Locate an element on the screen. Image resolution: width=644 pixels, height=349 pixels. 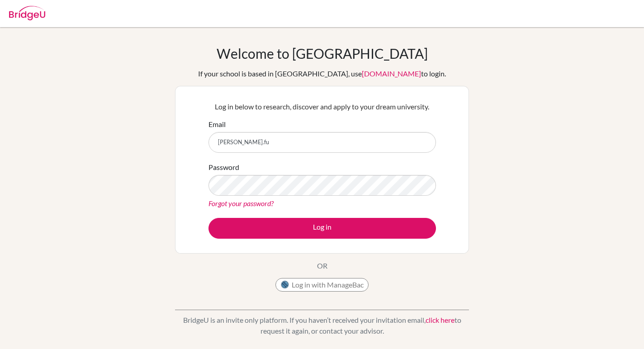
a: click here is located at coordinates (440, 319).